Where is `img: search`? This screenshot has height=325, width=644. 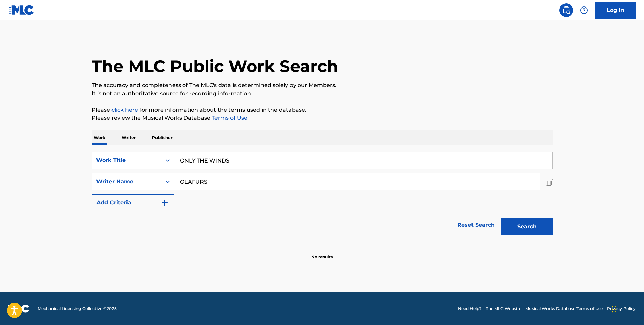
img: search is located at coordinates (566, 11).